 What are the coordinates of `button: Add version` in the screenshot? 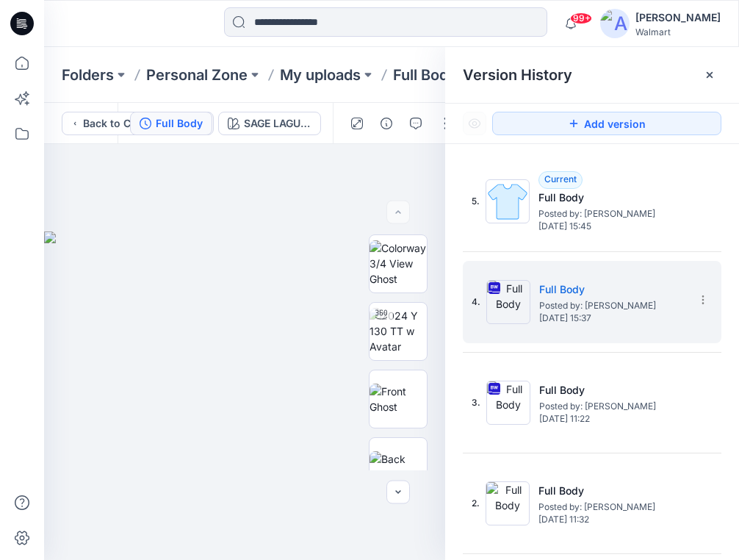 It's located at (606, 123).